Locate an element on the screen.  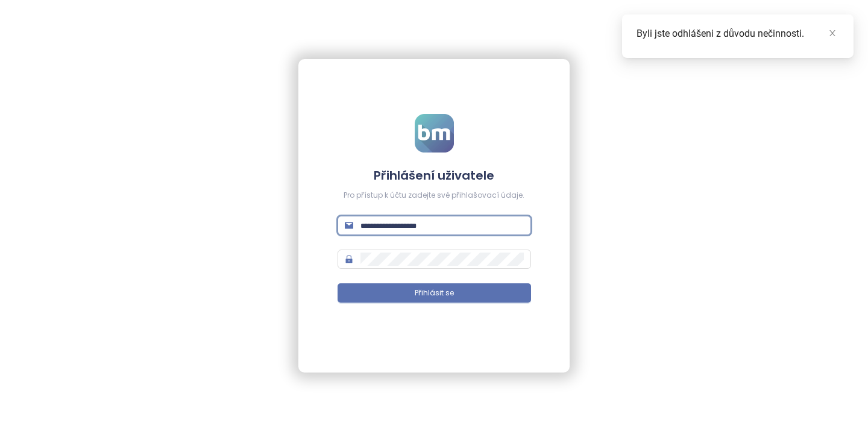
span: lock is located at coordinates (349, 259).